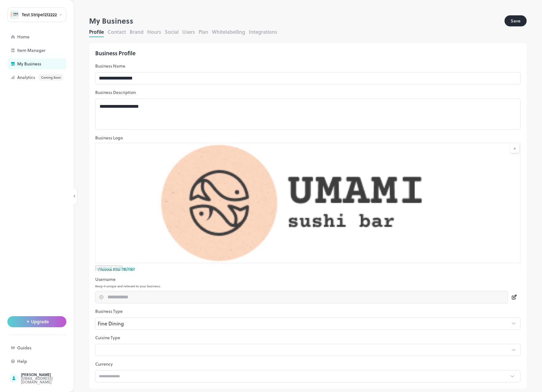 The width and height of the screenshot is (542, 392). What do you see at coordinates (308, 280) in the screenshot?
I see `p: Username` at bounding box center [308, 280].